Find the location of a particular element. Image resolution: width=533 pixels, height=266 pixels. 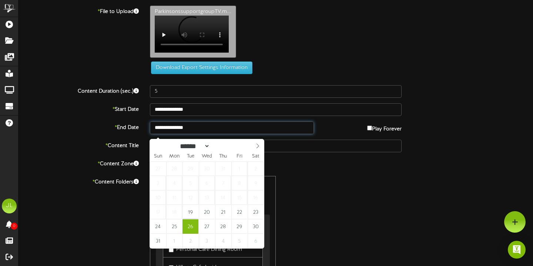

span: August 19, 2025 is located at coordinates (190, 212).